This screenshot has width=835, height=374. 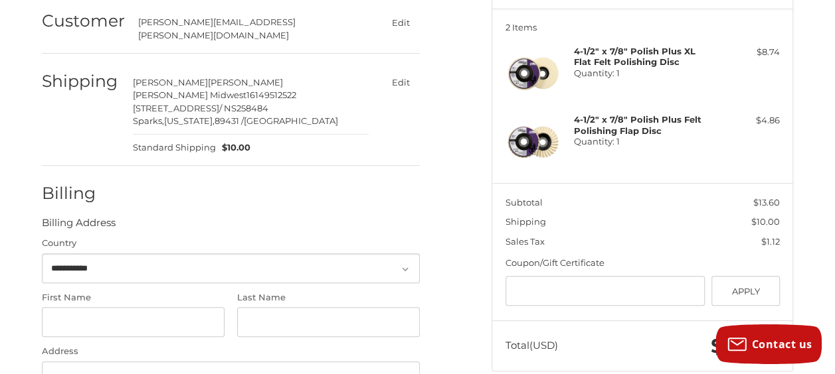 What do you see at coordinates (744, 121) in the screenshot?
I see `div: $4.86` at bounding box center [744, 121].